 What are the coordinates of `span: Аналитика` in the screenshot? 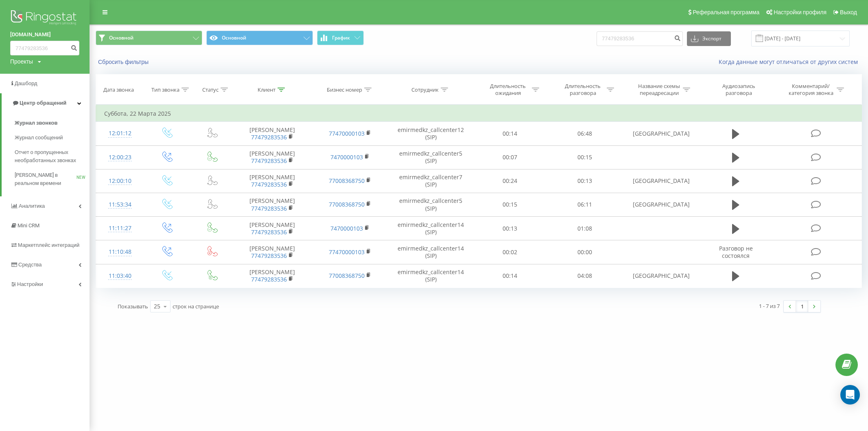 It's located at (32, 205).